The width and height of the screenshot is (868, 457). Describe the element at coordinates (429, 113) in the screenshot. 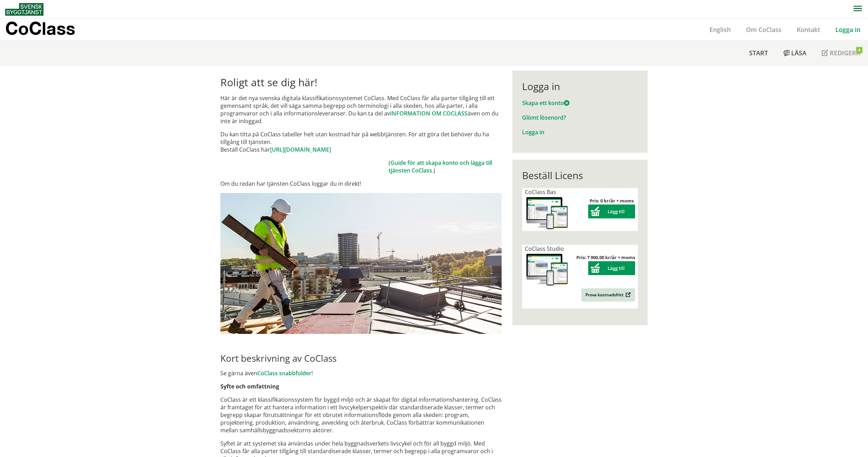

I see `a: INFORMATION OM COCLASS` at that location.